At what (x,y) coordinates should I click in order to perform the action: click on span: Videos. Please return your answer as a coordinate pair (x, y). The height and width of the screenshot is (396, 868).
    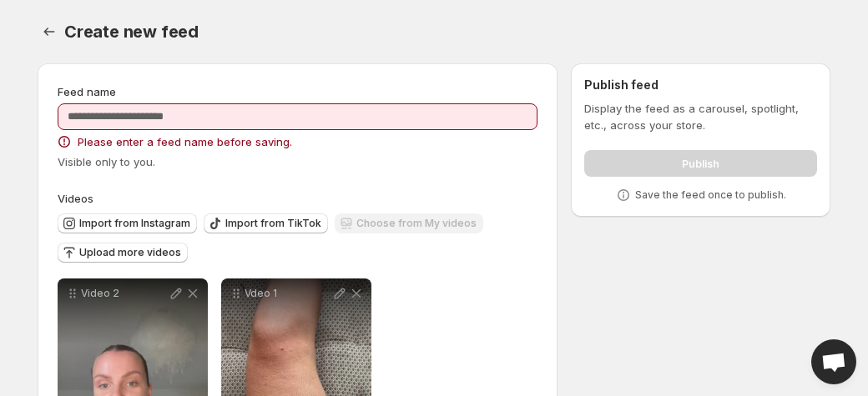
    Looking at the image, I should click on (75, 198).